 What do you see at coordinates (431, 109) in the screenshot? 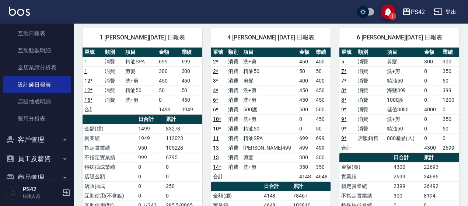
I see `td: 4000` at bounding box center [431, 109].